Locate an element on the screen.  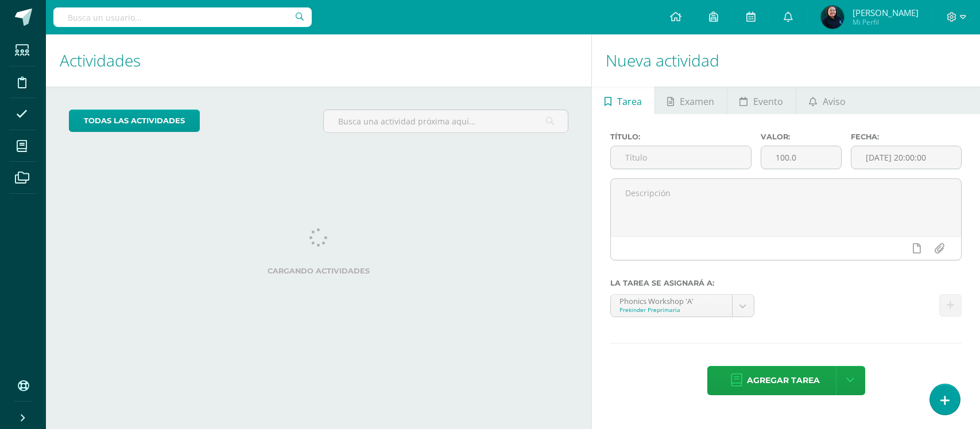
input: Busca un usuario... is located at coordinates (183, 17).